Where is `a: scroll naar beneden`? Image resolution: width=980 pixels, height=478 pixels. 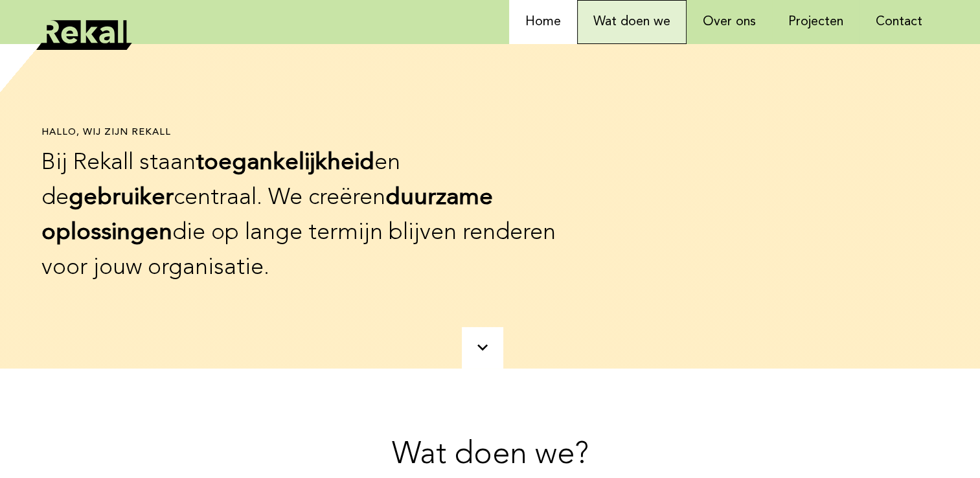 a: scroll naar beneden is located at coordinates (482, 348).